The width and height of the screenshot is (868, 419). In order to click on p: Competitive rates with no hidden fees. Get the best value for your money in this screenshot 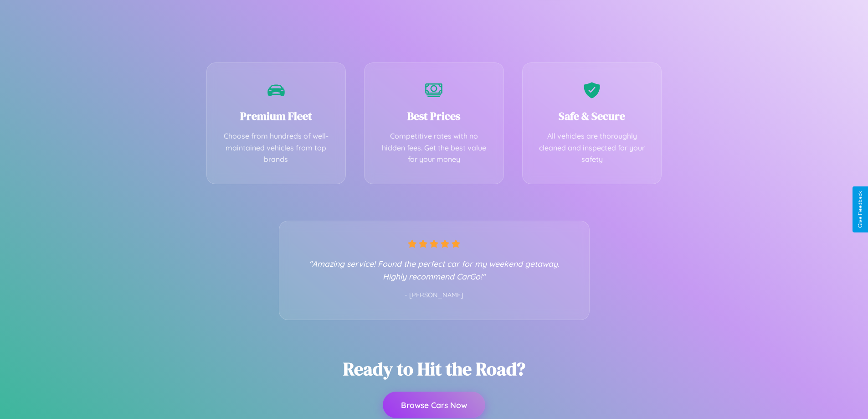, I will do `click(434, 148)`.